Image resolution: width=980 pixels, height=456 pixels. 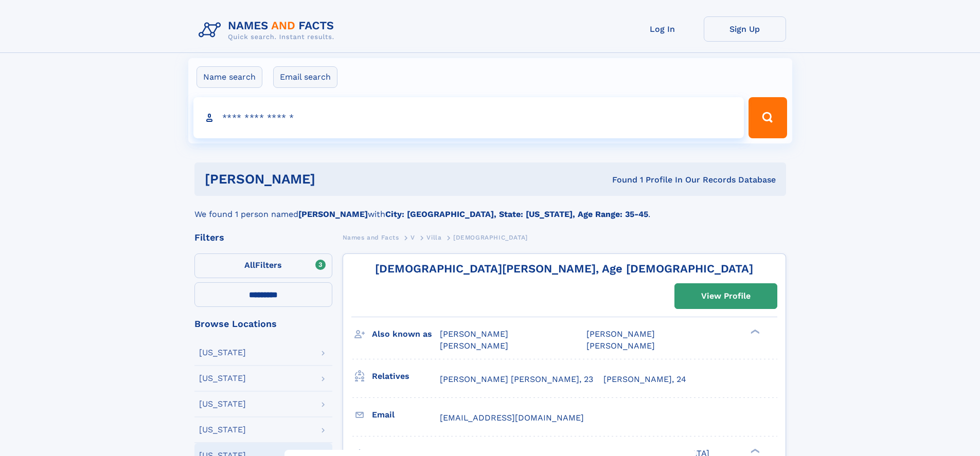 What do you see at coordinates (412, 237) in the screenshot?
I see `a: V` at bounding box center [412, 237].